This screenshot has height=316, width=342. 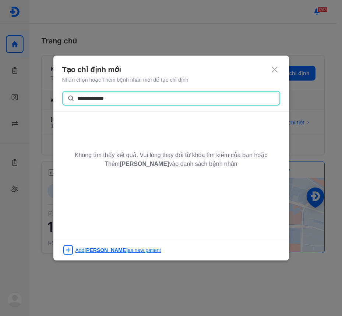 I want to click on div: Không tìm thấy kết quả. Vui lòng thay đổi từ khóa tìm kiếm của bạn hoặc Thêm vào danh sách bệnh nhân, so click(x=171, y=160).